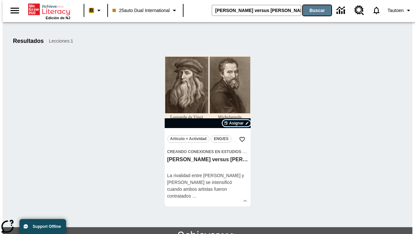 This screenshot has height=234, width=415. I want to click on button: Clase: 25auto Dual International, Selecciona una clase, so click(145, 10).